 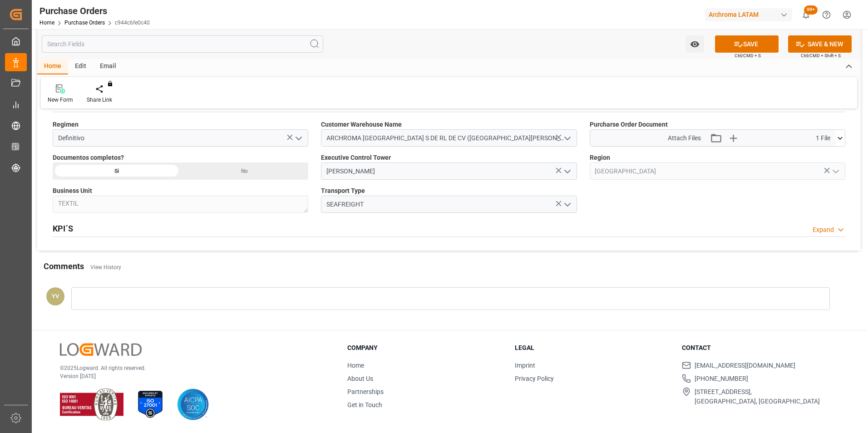 I want to click on div: Home, so click(x=53, y=67).